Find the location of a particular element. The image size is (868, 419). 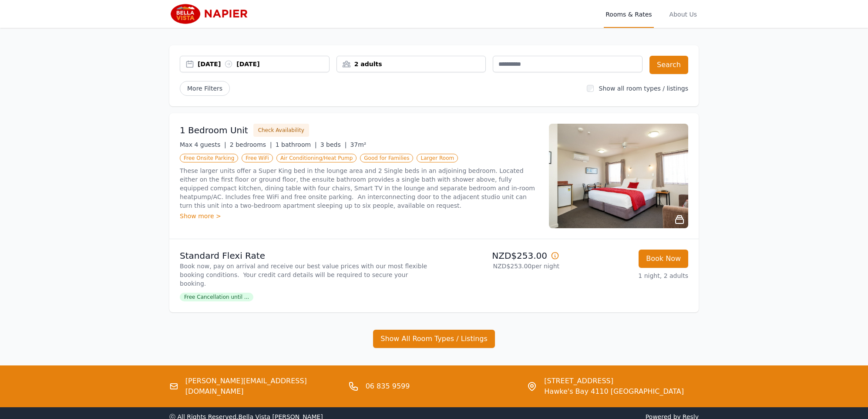

span: Good for Families is located at coordinates (387, 158).